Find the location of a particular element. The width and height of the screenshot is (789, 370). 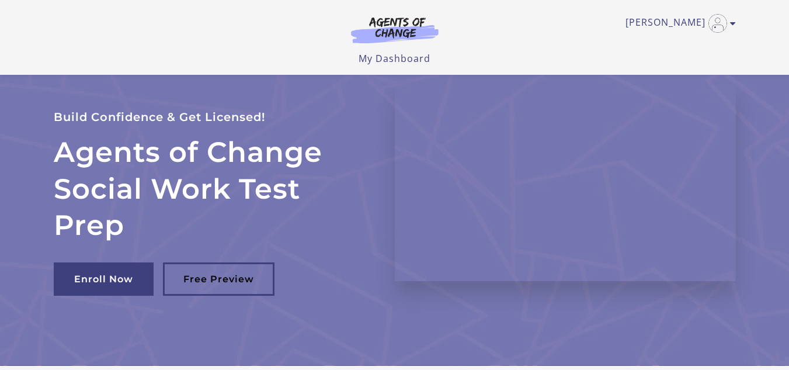

a: Free Preview is located at coordinates (218, 279).